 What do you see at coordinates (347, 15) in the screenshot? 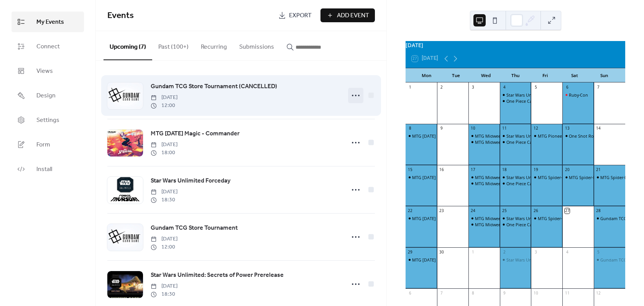
I see `a: Add Event` at bounding box center [347, 15].